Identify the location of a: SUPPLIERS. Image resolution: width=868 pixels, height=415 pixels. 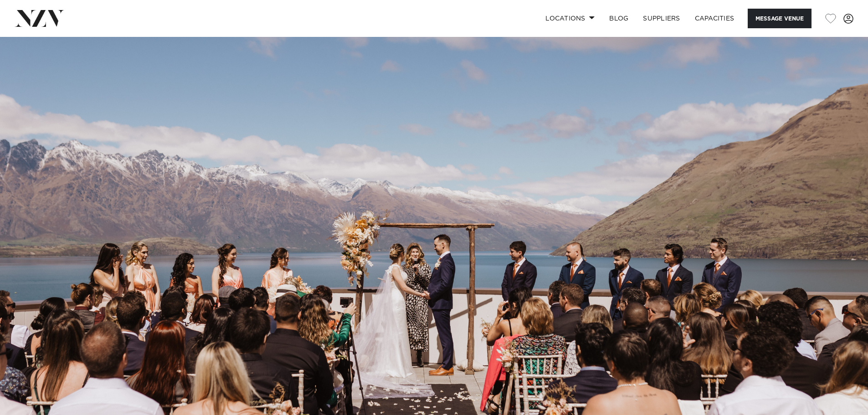
(661, 18).